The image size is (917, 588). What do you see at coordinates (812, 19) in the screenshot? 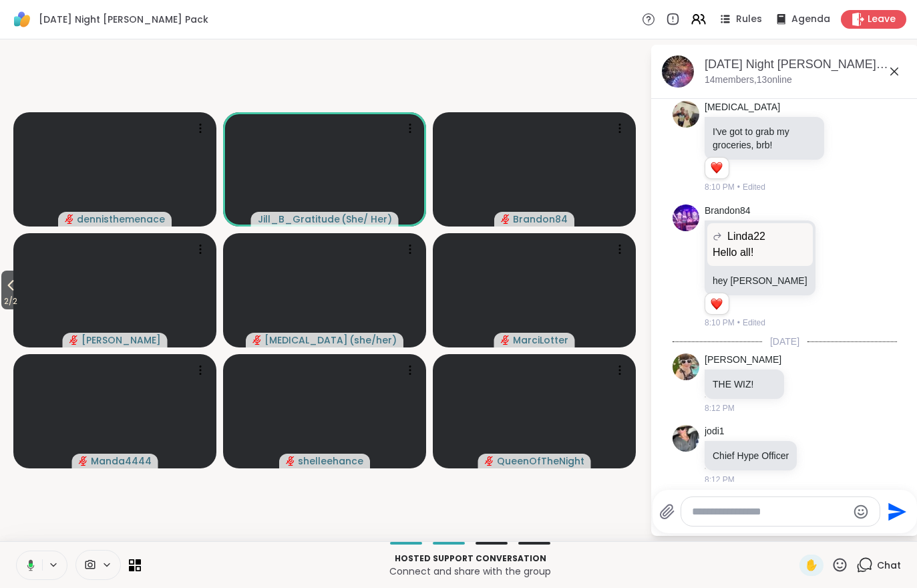
I see `span: Agenda` at bounding box center [812, 19].